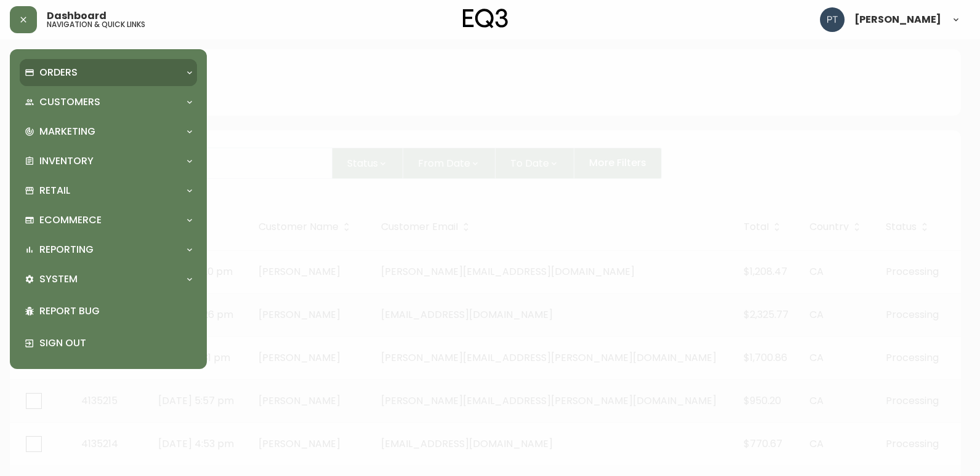 This screenshot has height=476, width=980. What do you see at coordinates (108, 190) in the screenshot?
I see `div: Retail` at bounding box center [108, 190].